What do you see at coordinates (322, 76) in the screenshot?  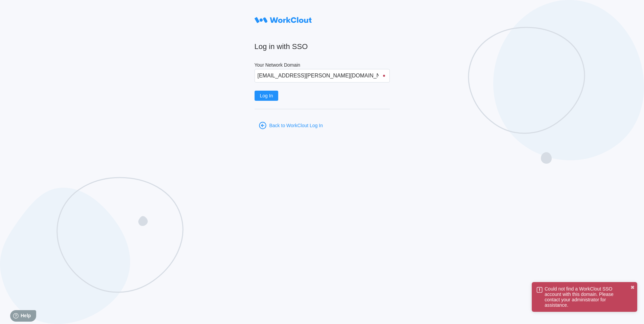 I see `input: www.yourcompany.com` at bounding box center [322, 76].